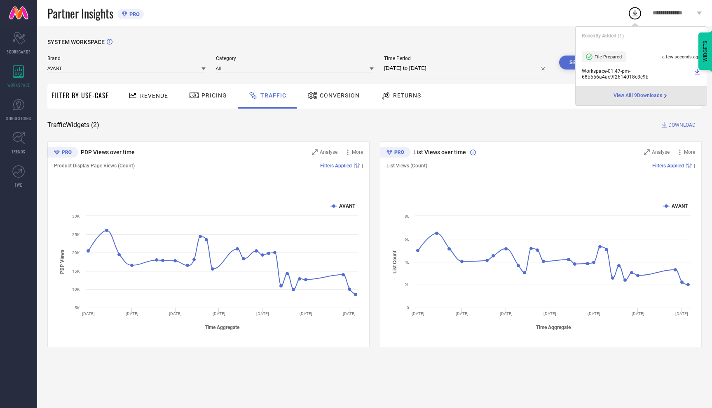 The image size is (712, 408). Describe the element at coordinates (641, 96) in the screenshot. I see `div: Open download page` at that location.